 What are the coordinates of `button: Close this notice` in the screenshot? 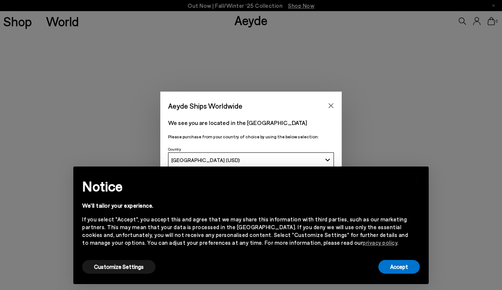 It's located at (417, 177).